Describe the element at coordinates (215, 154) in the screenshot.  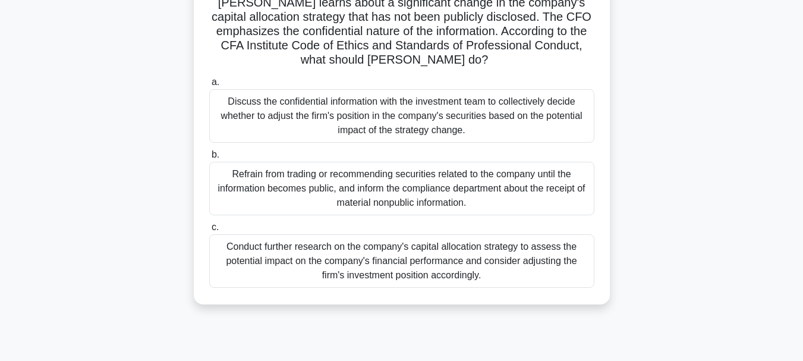
I see `span: b.` at that location.